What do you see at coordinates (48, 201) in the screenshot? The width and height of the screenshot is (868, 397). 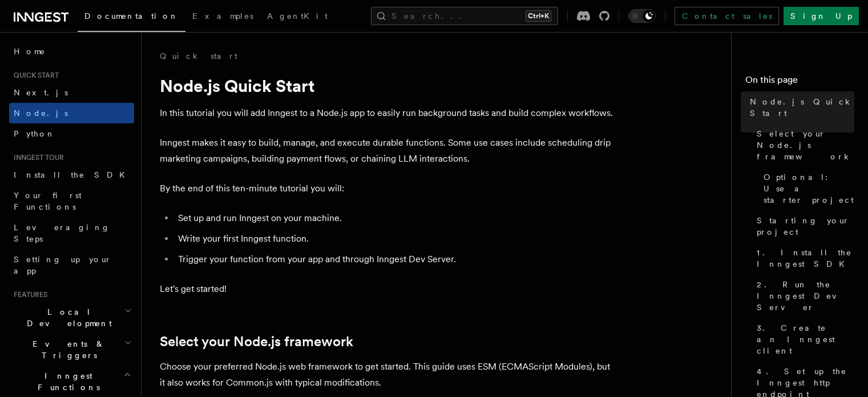 I see `span: Your first Functions` at bounding box center [48, 201].